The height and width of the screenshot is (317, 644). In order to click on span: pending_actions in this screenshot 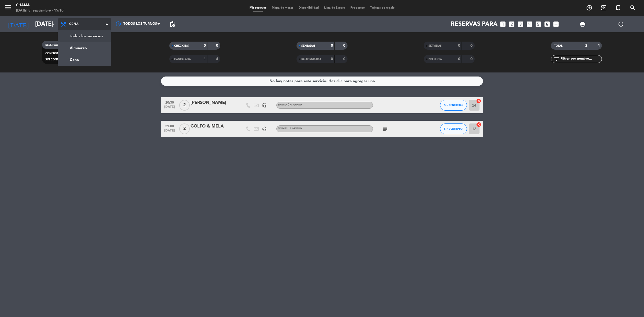, I will do `click(172, 24)`.